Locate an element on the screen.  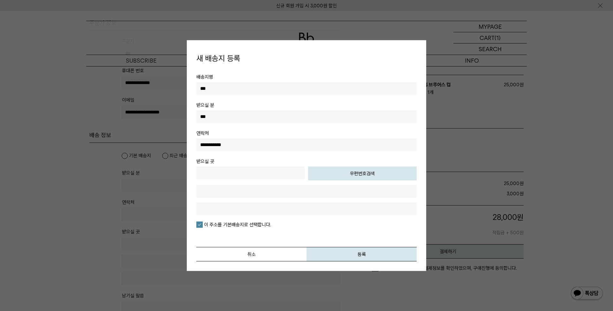
span: 배송지명 is located at coordinates (205, 77).